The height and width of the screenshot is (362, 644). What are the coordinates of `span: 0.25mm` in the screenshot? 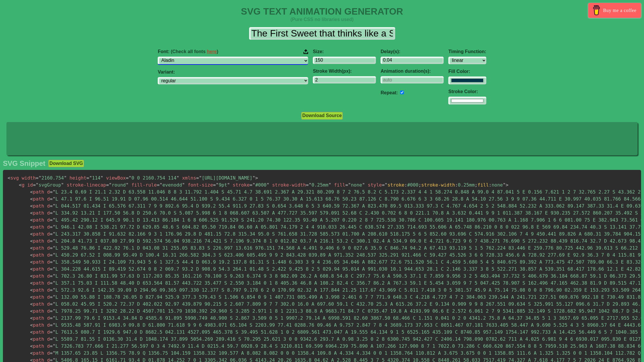 It's located at (319, 185).